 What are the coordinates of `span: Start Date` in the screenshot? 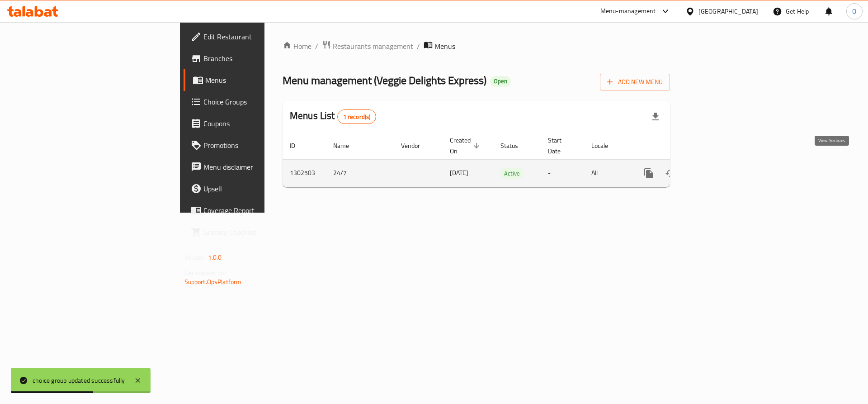 It's located at (561, 146).